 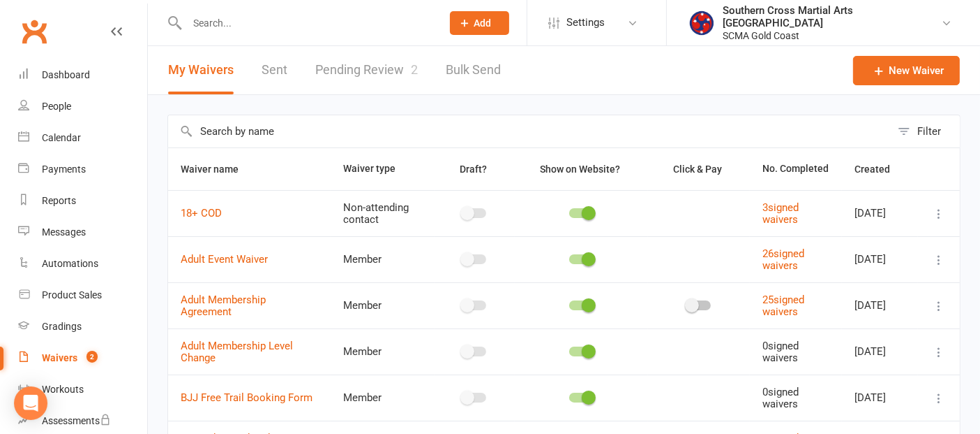 What do you see at coordinates (236, 351) in the screenshot?
I see `a: Adult Membership Level Change` at bounding box center [236, 351].